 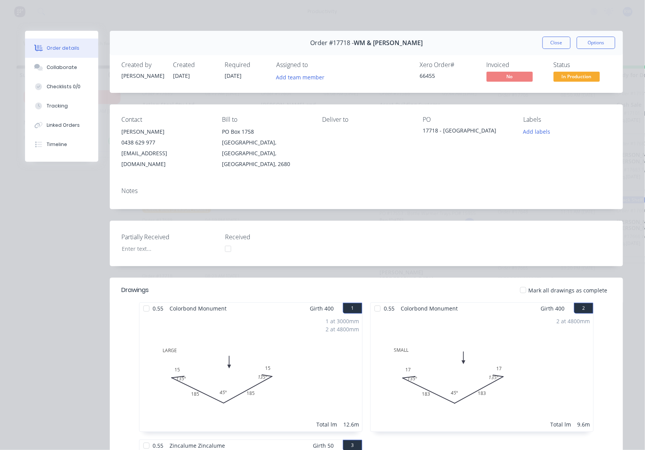 What do you see at coordinates (315, 65) in the screenshot?
I see `div: Assigned to` at bounding box center [315, 65].